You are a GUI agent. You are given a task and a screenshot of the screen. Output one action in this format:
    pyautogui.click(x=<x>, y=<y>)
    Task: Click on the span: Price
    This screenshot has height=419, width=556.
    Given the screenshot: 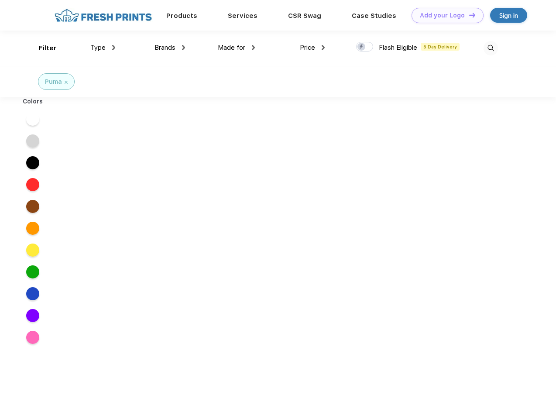 What is the action you would take?
    pyautogui.click(x=307, y=48)
    